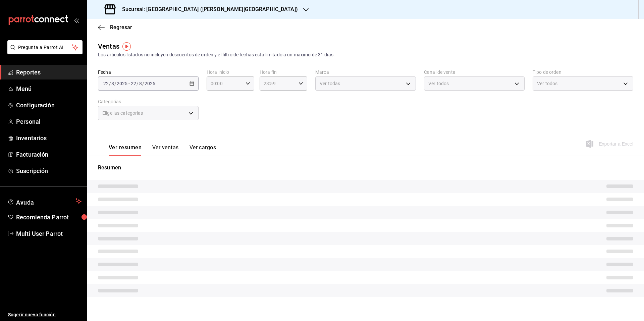  I want to click on label: Canal de venta, so click(475, 72).